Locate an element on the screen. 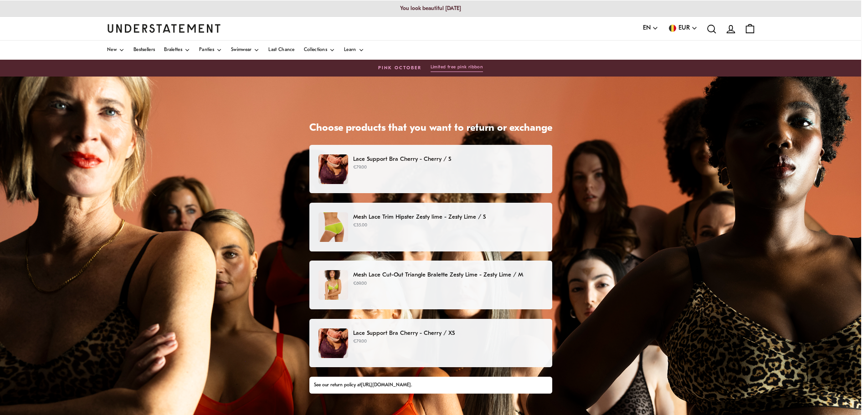  span: Swimwear is located at coordinates (241, 50).